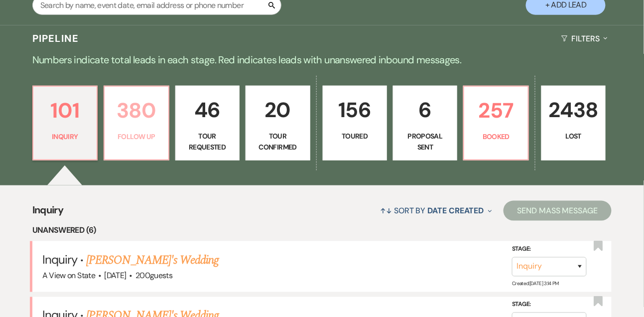 This screenshot has height=317, width=644. I want to click on p: 20, so click(277, 109).